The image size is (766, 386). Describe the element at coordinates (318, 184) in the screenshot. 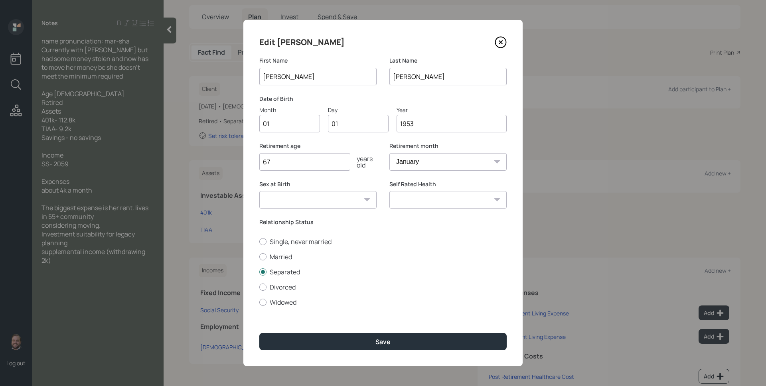

I see `label: Sex at Birth` at that location.